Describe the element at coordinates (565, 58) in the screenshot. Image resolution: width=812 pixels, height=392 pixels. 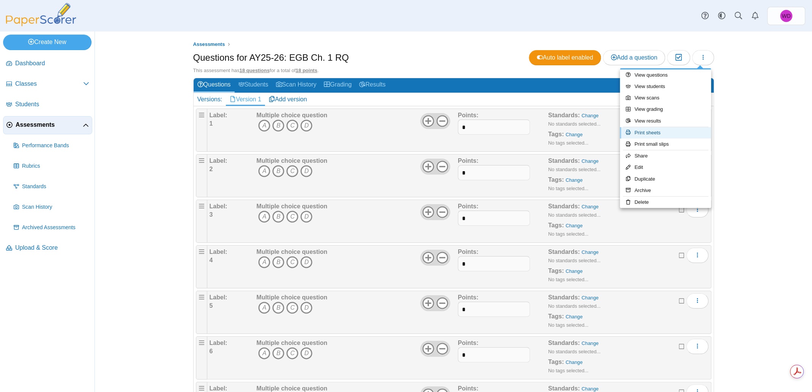
I see `a: Auto label enabled` at that location.